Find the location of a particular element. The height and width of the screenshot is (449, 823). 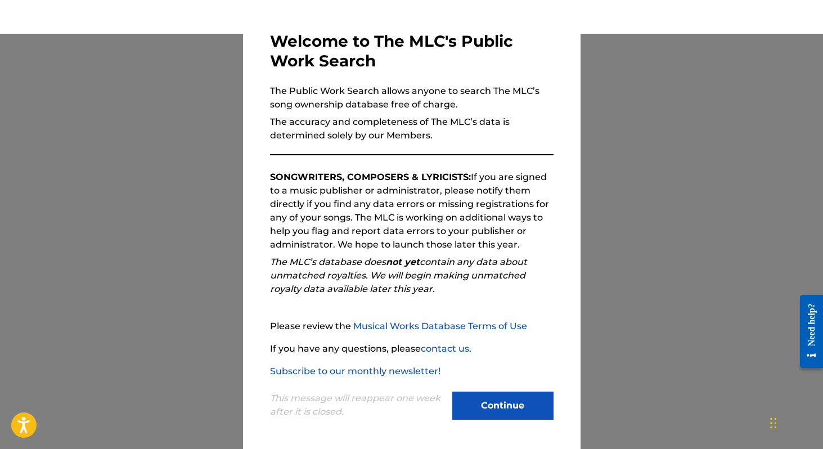

div: Widget de chat is located at coordinates (794, 422).